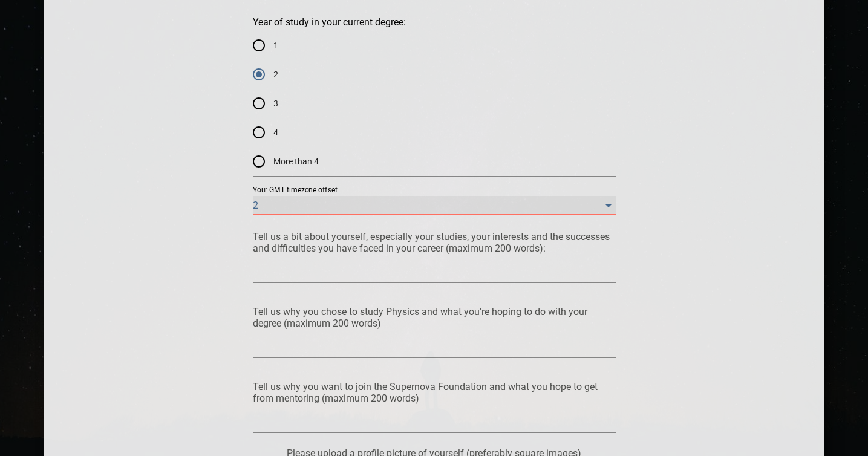 The image size is (868, 456). What do you see at coordinates (295, 191) in the screenshot?
I see `label: Your GMT timezone offset` at bounding box center [295, 191].